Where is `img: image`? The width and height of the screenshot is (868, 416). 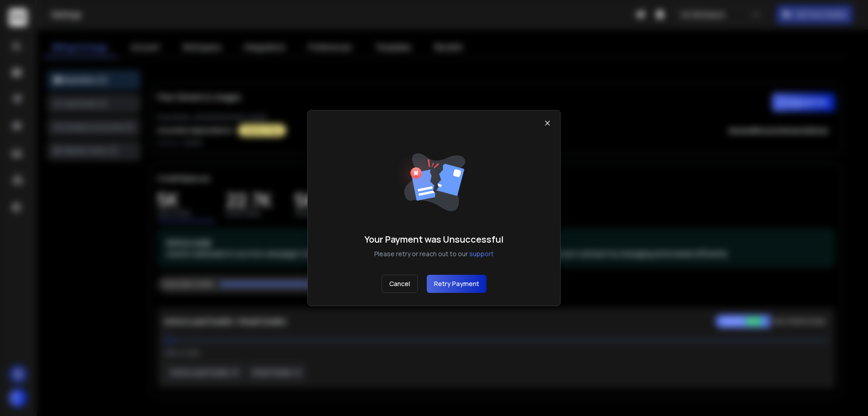
img: image is located at coordinates (434, 181).